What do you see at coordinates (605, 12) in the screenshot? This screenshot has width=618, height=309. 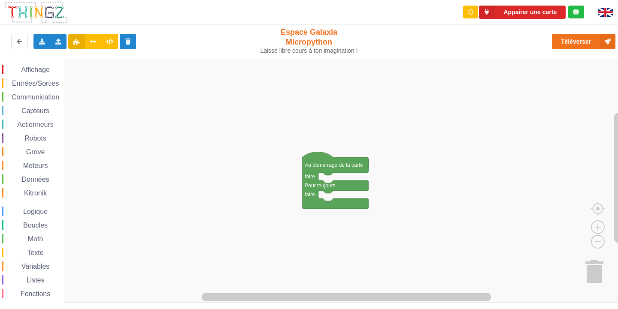 I see `img: gb.png` at bounding box center [605, 12].